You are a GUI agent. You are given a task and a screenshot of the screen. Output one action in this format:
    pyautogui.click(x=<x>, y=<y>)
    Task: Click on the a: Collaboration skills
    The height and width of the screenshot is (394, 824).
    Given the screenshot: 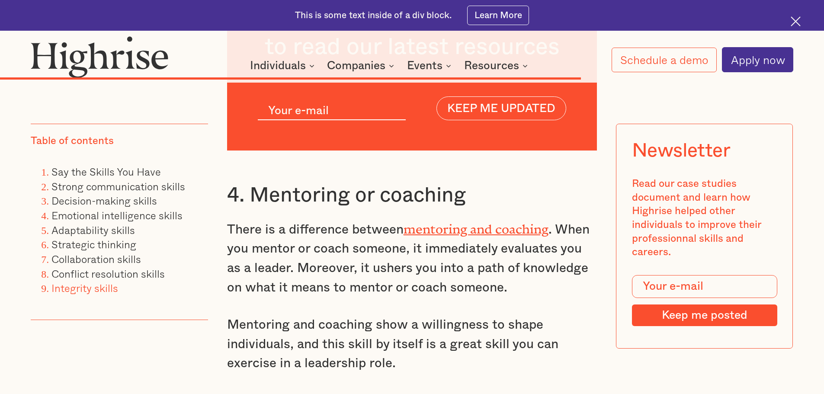 What is the action you would take?
    pyautogui.click(x=96, y=259)
    